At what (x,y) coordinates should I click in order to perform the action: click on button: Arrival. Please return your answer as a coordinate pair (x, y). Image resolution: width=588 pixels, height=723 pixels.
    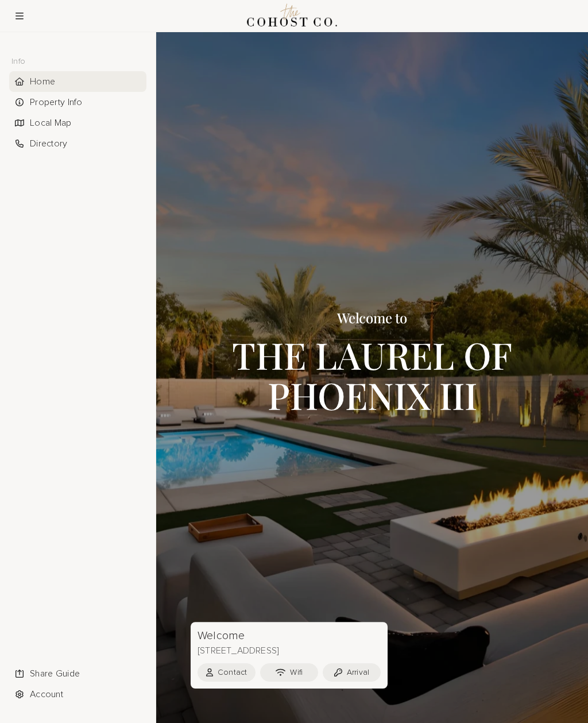
    Looking at the image, I should click on (352, 673).